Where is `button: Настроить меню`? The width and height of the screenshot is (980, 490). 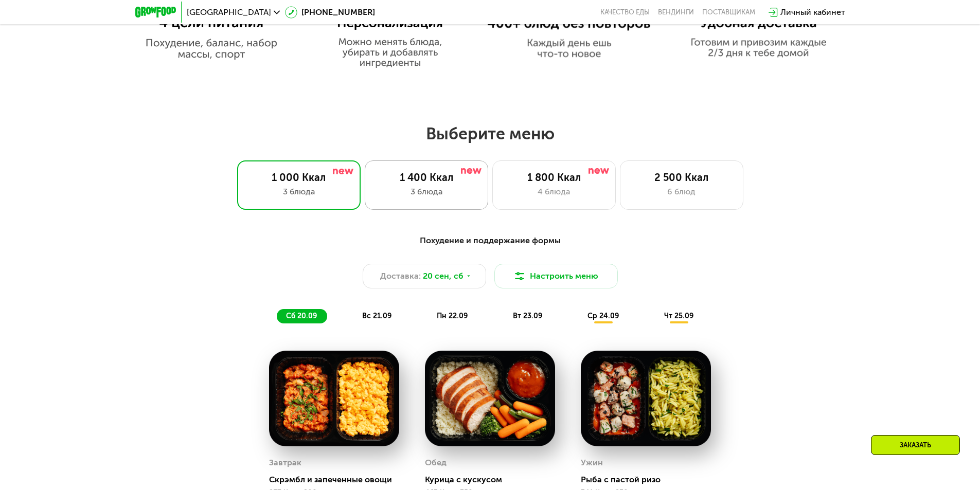 button: Настроить меню is located at coordinates (556, 276).